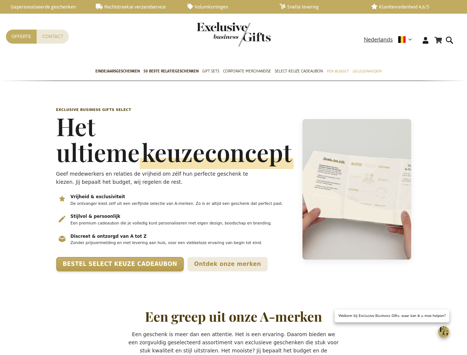  What do you see at coordinates (337, 72) in the screenshot?
I see `a: Per Budget` at bounding box center [337, 72].